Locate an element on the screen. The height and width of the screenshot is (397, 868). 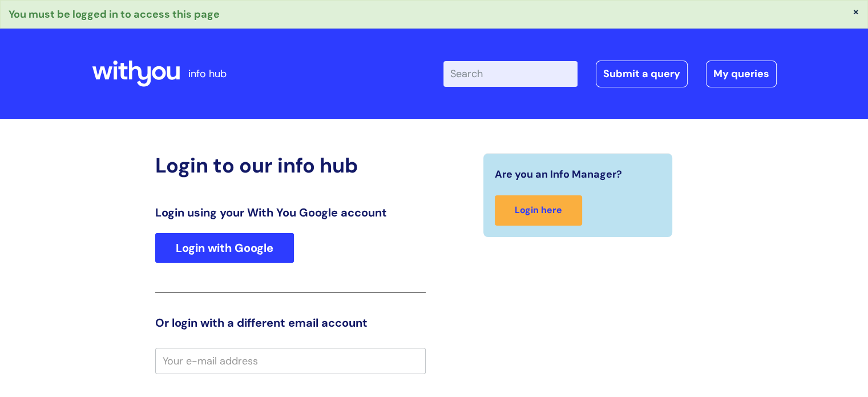
h2: Login to our info hub is located at coordinates (291, 165).